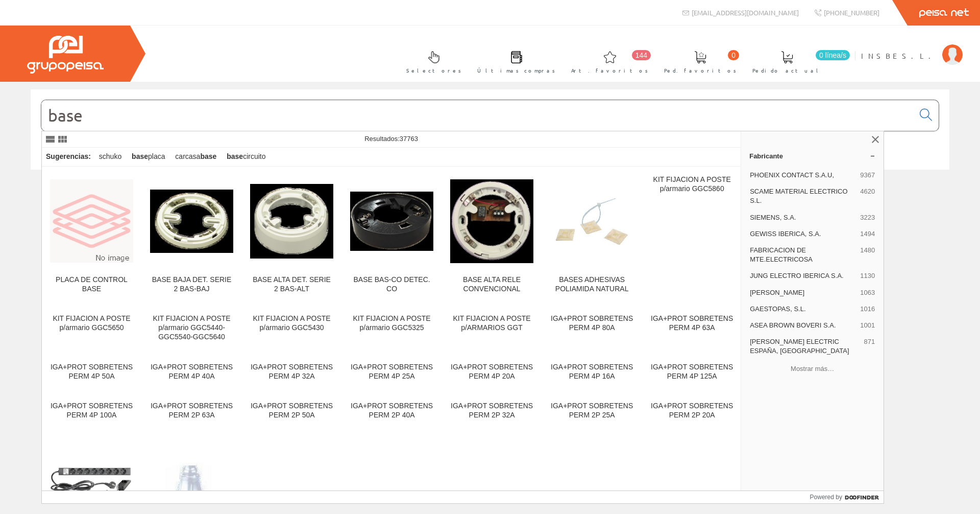  Describe the element at coordinates (192, 329) in the screenshot. I see `a: KIT FIJACION A POSTE p/armario GGC5440-GGC5540-GGC5640` at that location.